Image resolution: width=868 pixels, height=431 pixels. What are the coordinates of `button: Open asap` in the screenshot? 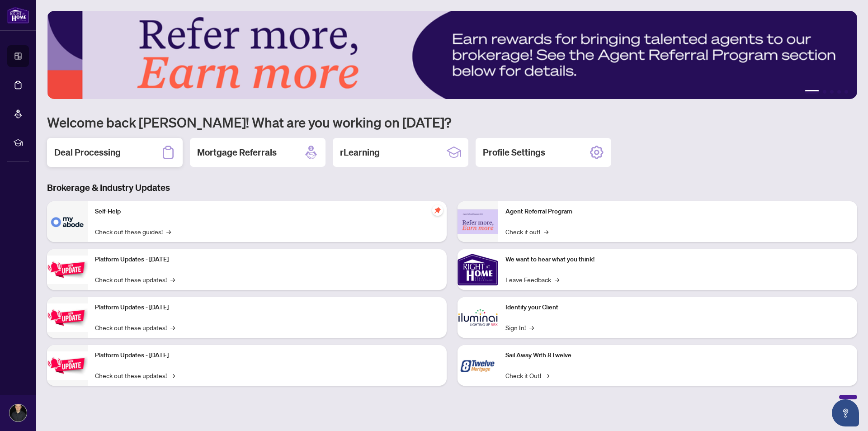 It's located at (845, 412).